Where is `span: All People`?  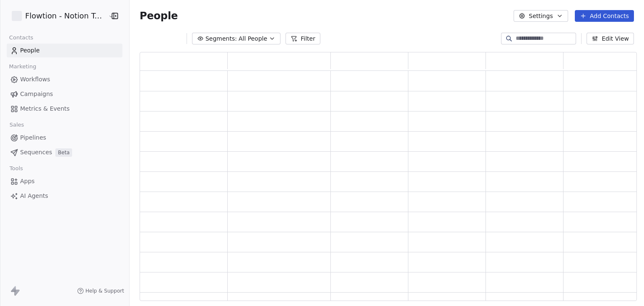
span: All People is located at coordinates (253, 39).